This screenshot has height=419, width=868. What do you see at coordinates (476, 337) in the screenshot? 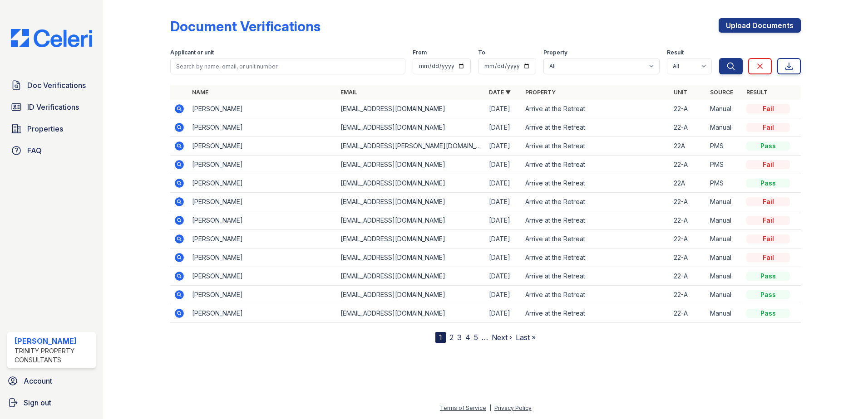
I see `a: 5` at bounding box center [476, 337].